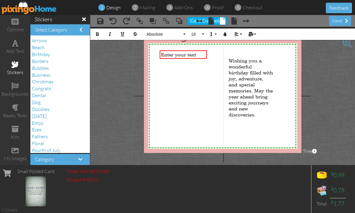 The image size is (355, 213). What do you see at coordinates (38, 144) in the screenshot?
I see `span: Floral` at bounding box center [38, 144].